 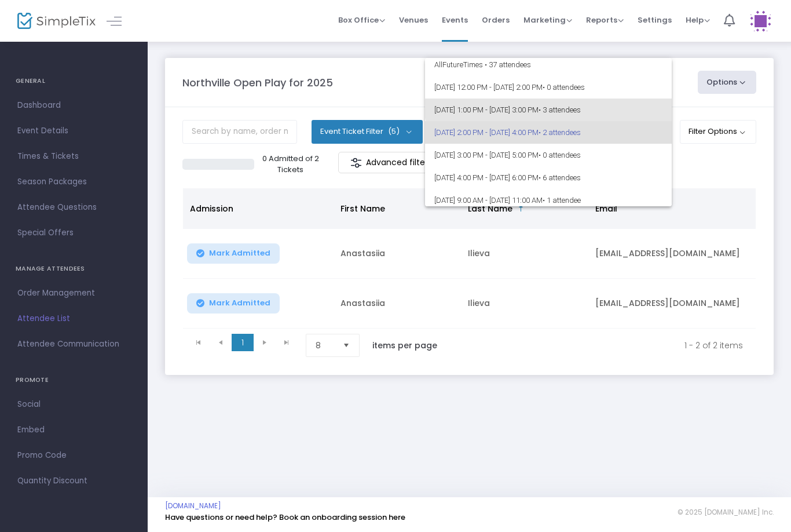 What do you see at coordinates (559, 132) in the screenshot?
I see `span: • 2 attendees` at bounding box center [559, 132].